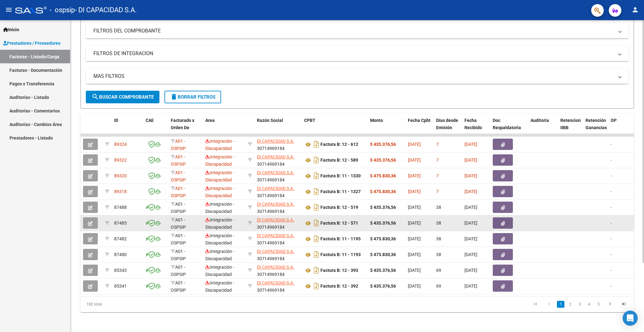  What do you see at coordinates (210, 120) in the screenshot?
I see `span: Area` at bounding box center [210, 120].